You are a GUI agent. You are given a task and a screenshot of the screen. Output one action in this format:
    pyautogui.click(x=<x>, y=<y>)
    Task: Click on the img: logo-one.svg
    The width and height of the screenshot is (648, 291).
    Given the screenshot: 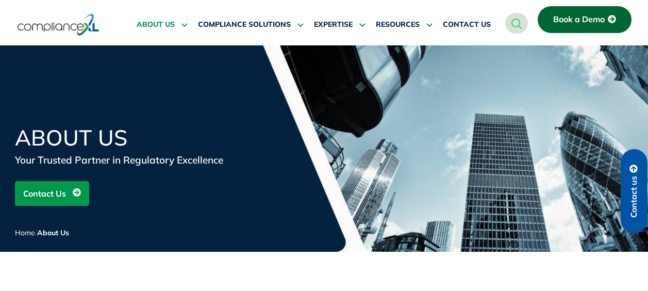 What is the action you would take?
    pyautogui.click(x=58, y=25)
    